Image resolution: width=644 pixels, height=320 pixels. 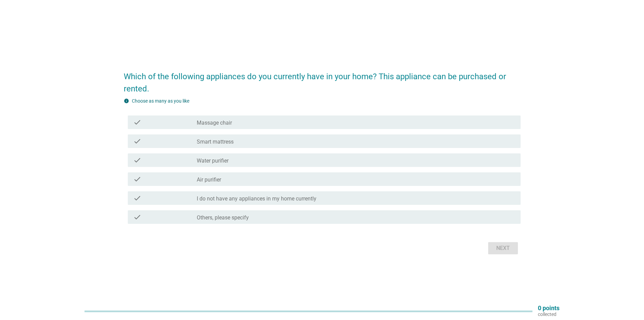 I want to click on label: Air purifier, so click(x=209, y=179).